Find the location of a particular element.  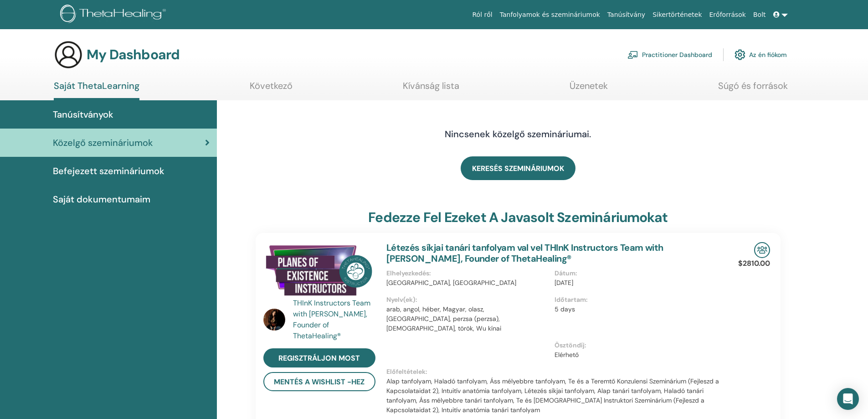

a: Tanfolyamok és szemináriumok is located at coordinates (550, 15).